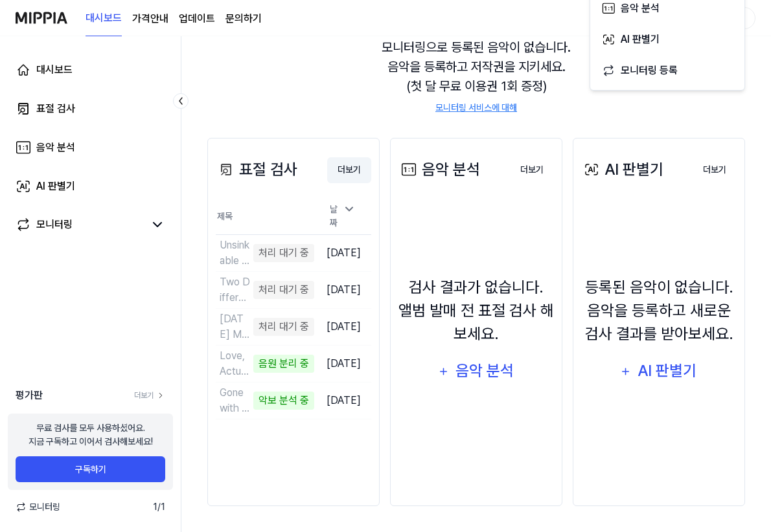  I want to click on div: 대시보드, so click(55, 70).